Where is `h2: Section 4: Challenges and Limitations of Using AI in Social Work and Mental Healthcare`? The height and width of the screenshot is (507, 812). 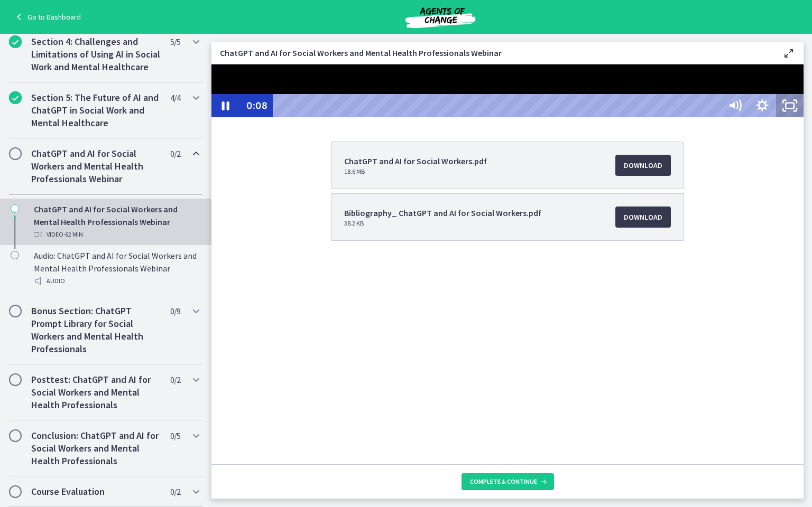 h2: Section 4: Challenges and Limitations of Using AI in Social Work and Mental Healthcare is located at coordinates (95, 54).